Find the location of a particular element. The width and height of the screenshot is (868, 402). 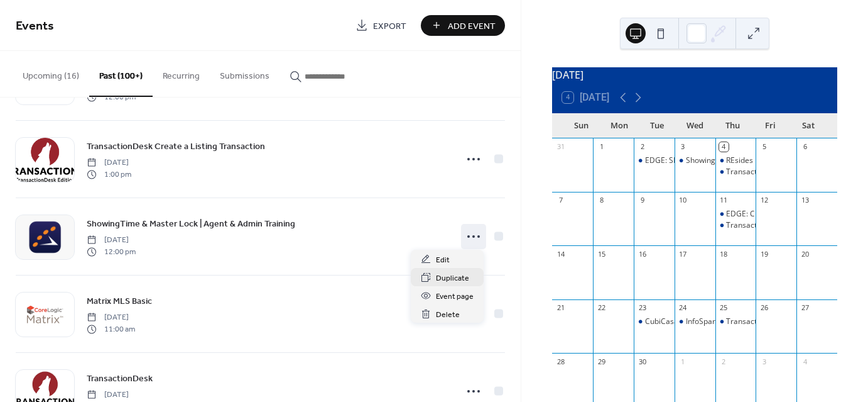

div: Tue is located at coordinates (657, 125).